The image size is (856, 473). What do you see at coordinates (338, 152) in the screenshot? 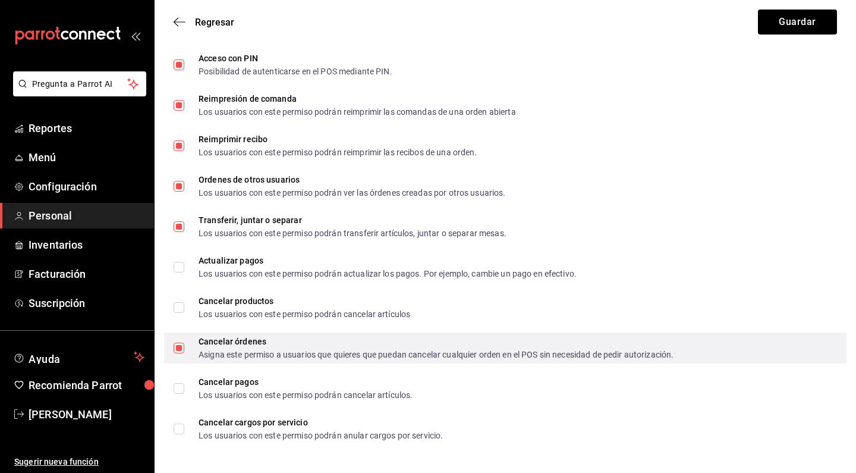
I see `div: Los usuarios con este permiso podrán reimprimir las recibos de una orden.` at bounding box center [338, 152].